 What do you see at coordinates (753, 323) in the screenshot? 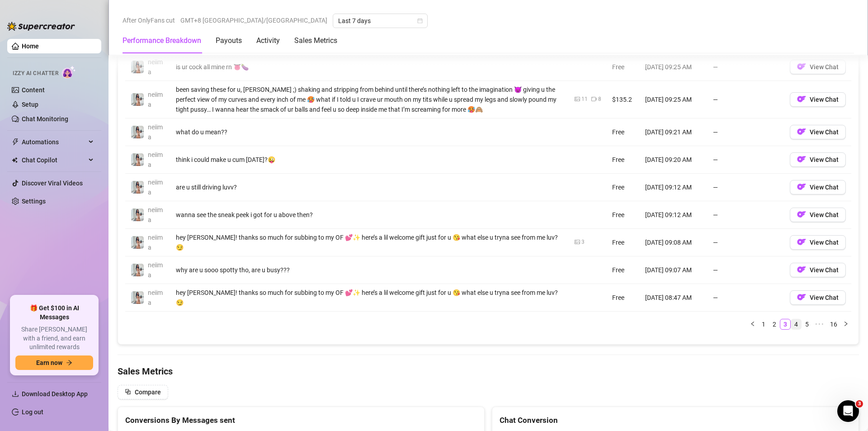
I see `span: left` at bounding box center [753, 323].